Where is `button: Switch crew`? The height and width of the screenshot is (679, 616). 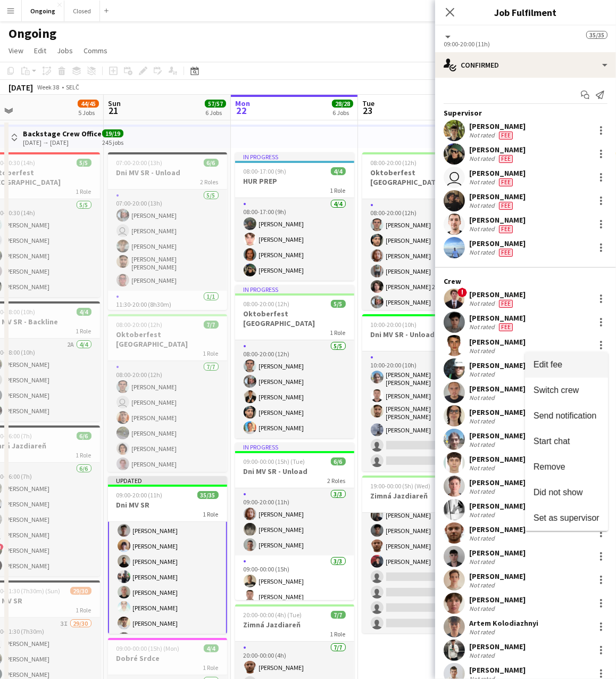 button: Switch crew is located at coordinates (566, 390).